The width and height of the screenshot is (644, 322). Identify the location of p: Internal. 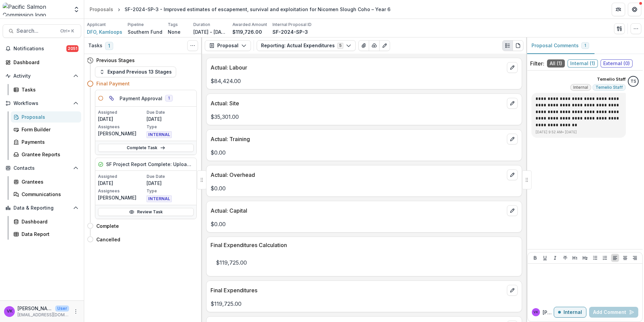
(572, 312).